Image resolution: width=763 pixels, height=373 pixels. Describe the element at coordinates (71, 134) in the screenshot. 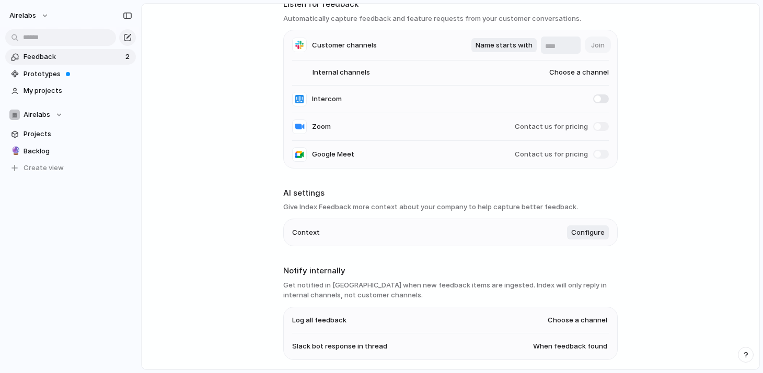

I see `a: Projects` at that location.